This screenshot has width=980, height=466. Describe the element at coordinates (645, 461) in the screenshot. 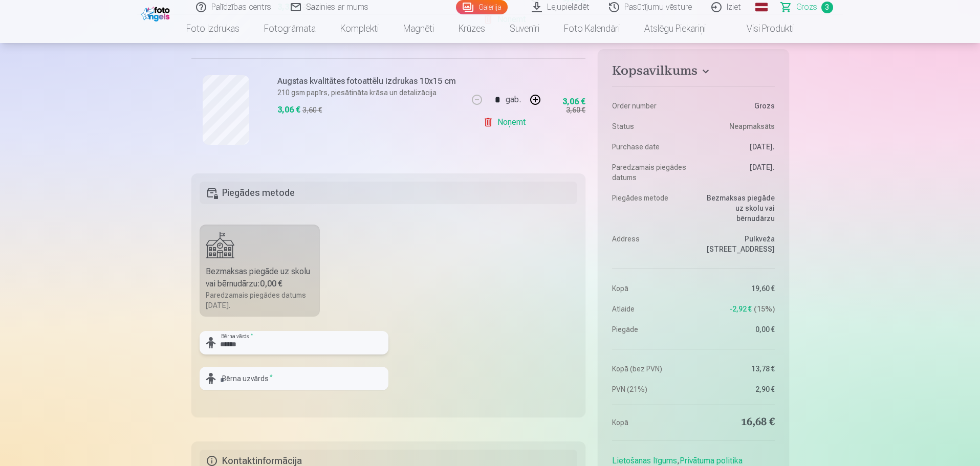

I see `a: Lietošanas līgums` at that location.